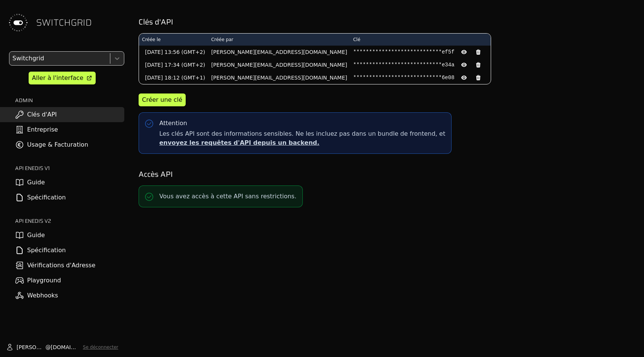 The height and width of the screenshot is (357, 644). Describe the element at coordinates (101, 347) in the screenshot. I see `button: Se déconnecter` at that location.